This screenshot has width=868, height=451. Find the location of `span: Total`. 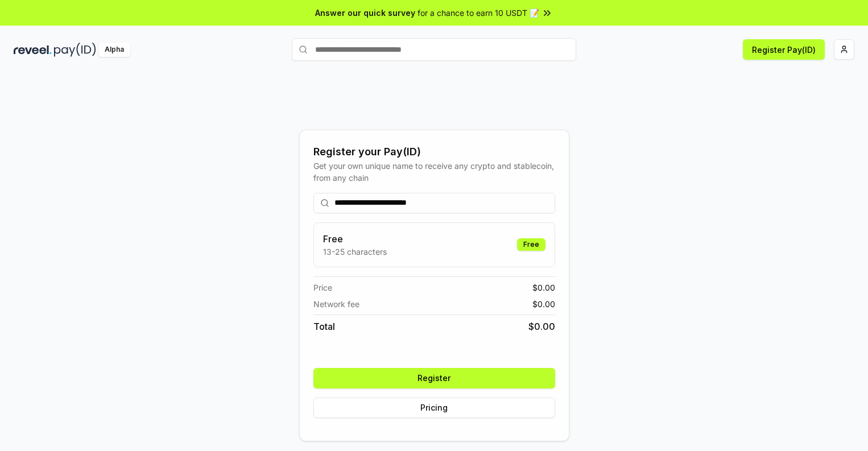

span: Total is located at coordinates (324, 326).